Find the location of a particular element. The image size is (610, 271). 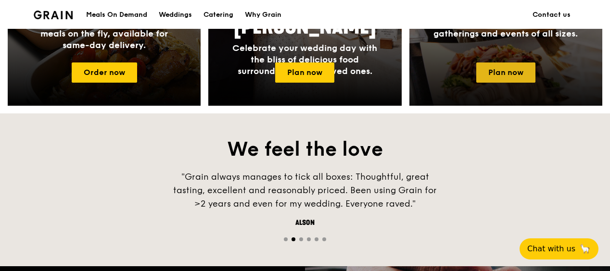

div: "Grain always manages to tick all boxes: Thoughtful, great tasting, excellent and reasonably pric... is located at coordinates (305, 190).